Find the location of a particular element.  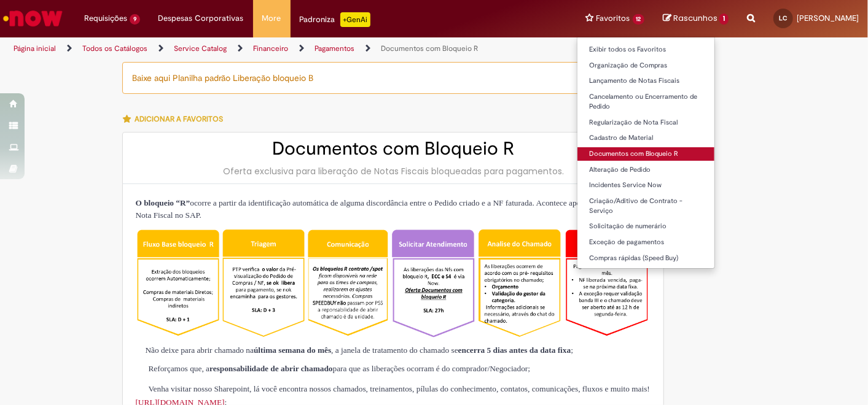

span: 12 is located at coordinates (639, 19).